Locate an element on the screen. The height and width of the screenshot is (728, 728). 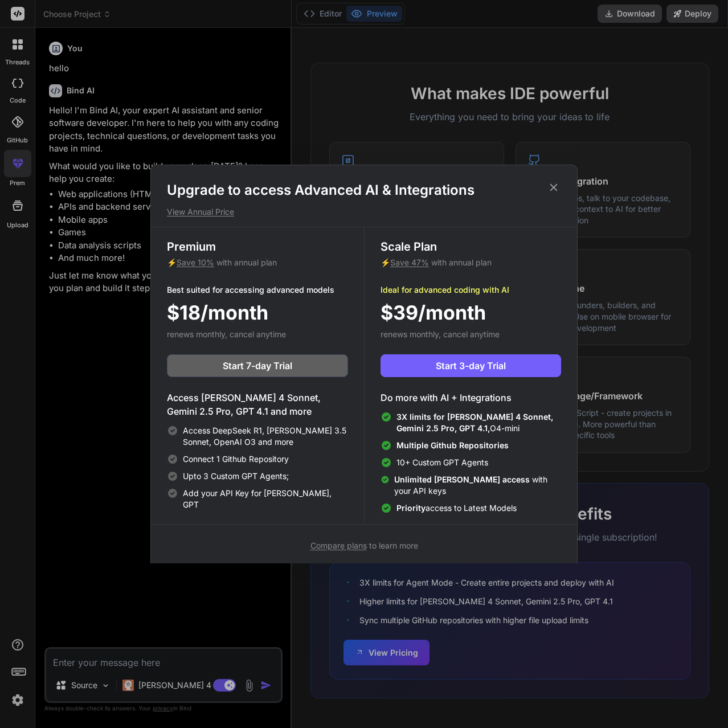
p: Ideal for advanced coding with AI is located at coordinates (471, 291).